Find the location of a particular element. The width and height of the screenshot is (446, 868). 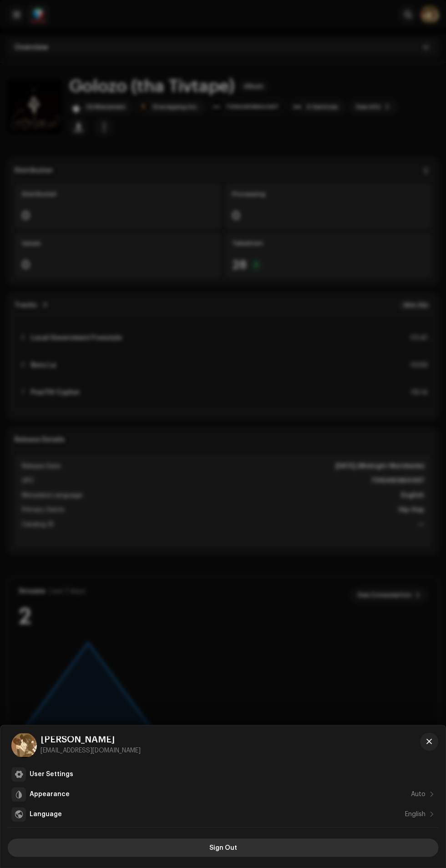

button: Sign Out is located at coordinates (223, 848).